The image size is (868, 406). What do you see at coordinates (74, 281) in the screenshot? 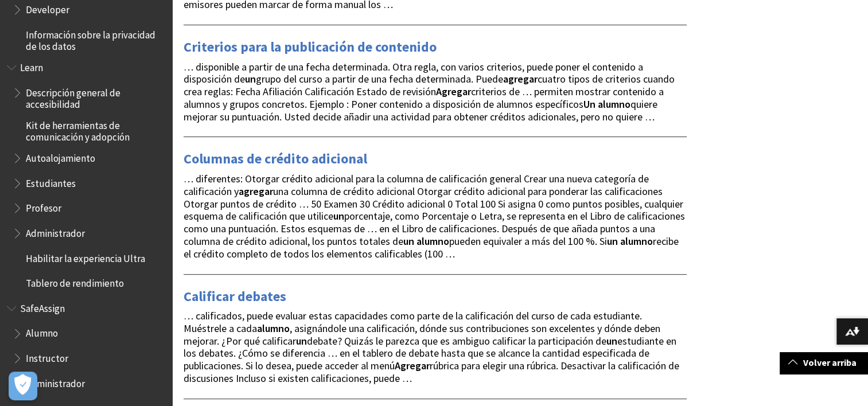
I see `span: Tablero de rendimiento` at bounding box center [74, 281].